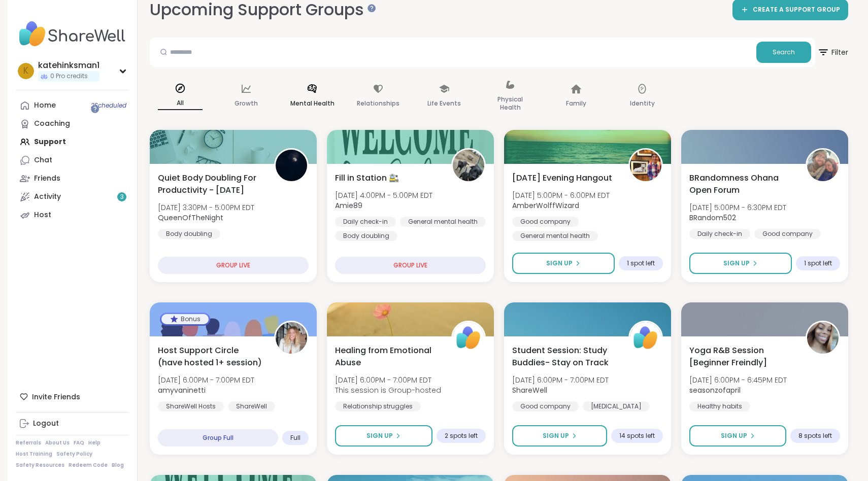 The height and width of the screenshot is (481, 868). I want to click on span: BRandomness Ohana Open Forum, so click(742, 184).